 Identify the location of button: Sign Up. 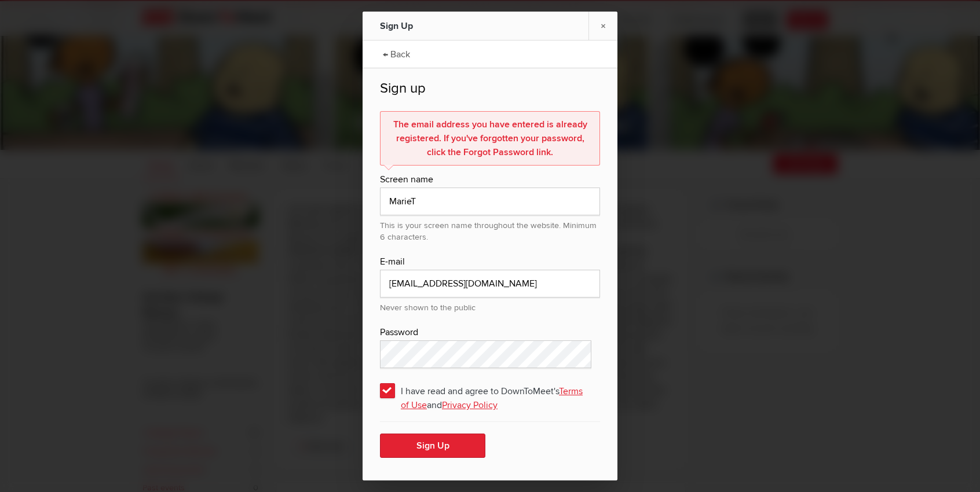
(433, 446).